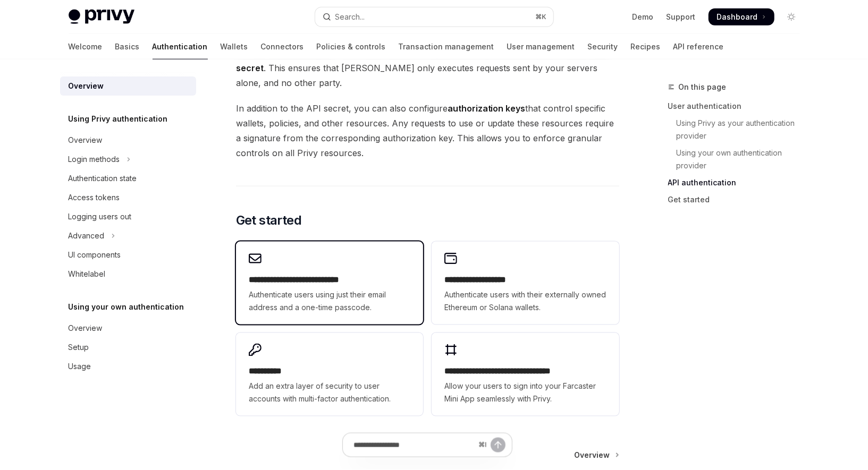 The width and height of the screenshot is (868, 470). I want to click on a: Basics, so click(127, 47).